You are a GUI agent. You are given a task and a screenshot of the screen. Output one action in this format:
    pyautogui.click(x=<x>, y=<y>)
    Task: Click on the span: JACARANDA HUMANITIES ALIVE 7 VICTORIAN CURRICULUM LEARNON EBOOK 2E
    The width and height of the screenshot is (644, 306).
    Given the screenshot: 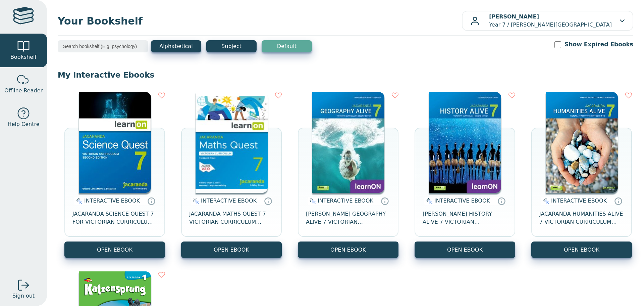 What is the action you would take?
    pyautogui.click(x=582, y=218)
    